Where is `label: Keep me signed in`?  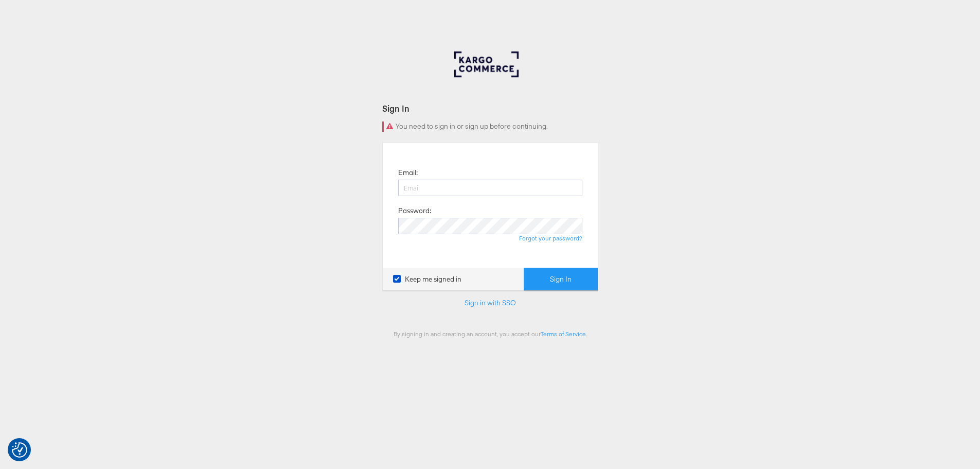 label: Keep me signed in is located at coordinates (427, 279).